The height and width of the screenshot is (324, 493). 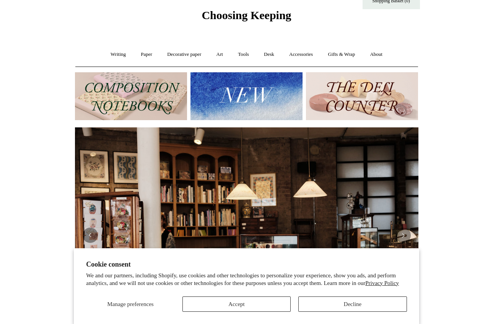 I want to click on a: Gifts & Wrap, so click(x=341, y=54).